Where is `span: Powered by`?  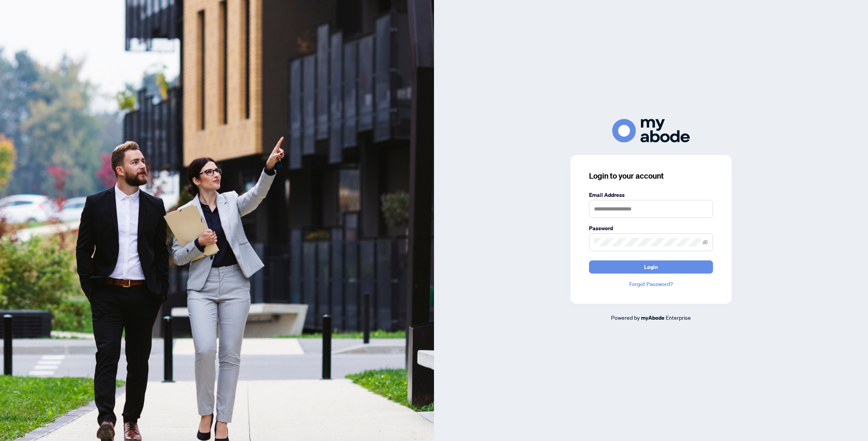
span: Powered by is located at coordinates (625, 317).